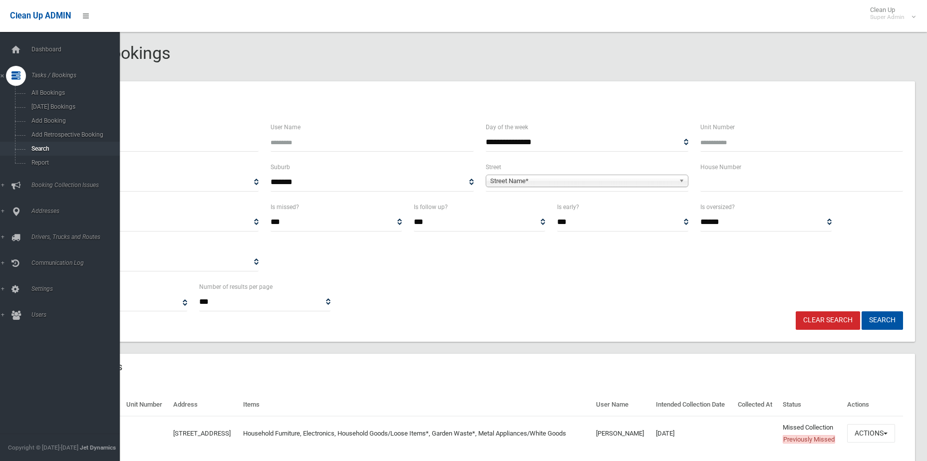 The image size is (927, 461). Describe the element at coordinates (431, 207) in the screenshot. I see `label: Is follow up?` at that location.